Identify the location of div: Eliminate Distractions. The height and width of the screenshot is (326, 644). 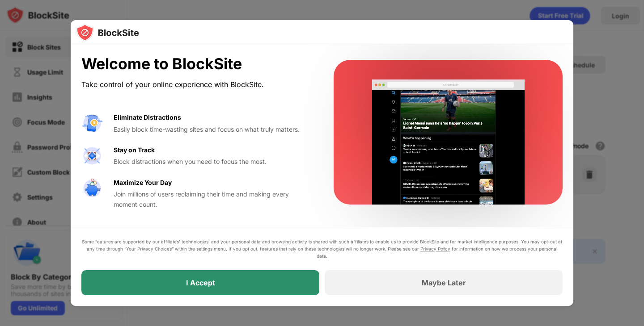
(147, 117).